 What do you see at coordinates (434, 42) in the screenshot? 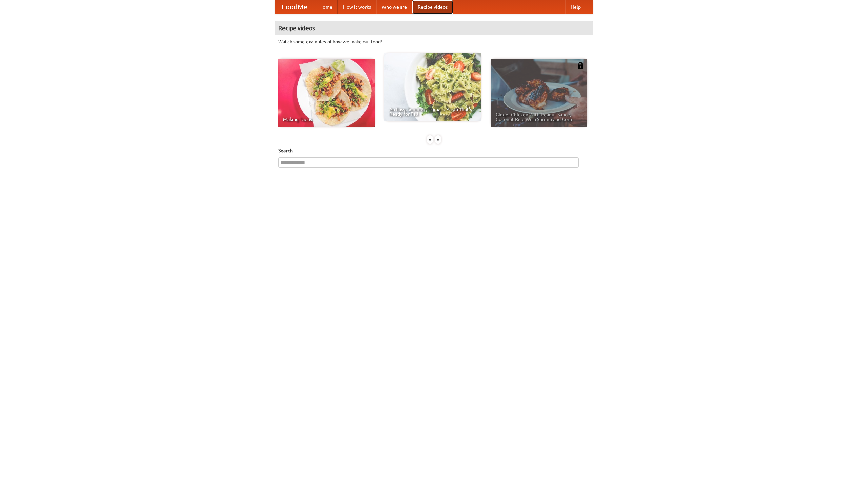
I see `p: Watch some examples of how we make our food!` at bounding box center [434, 42].